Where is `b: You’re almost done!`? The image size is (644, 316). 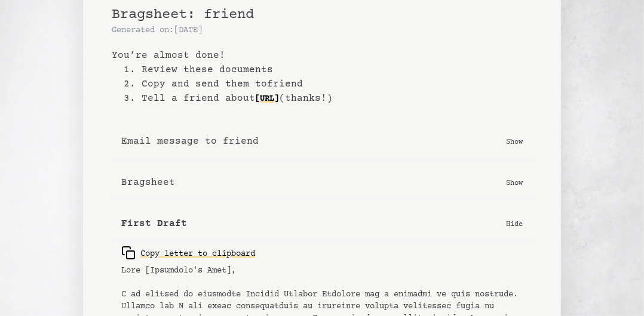
b: You’re almost done! is located at coordinates (322, 56).